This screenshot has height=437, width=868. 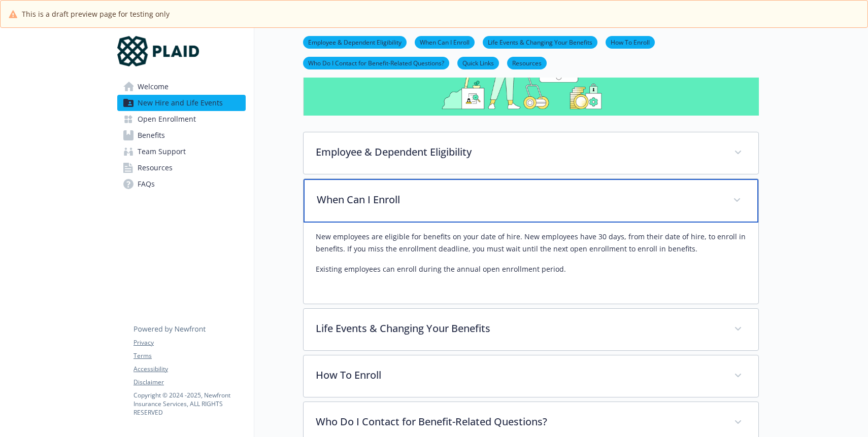 I want to click on p: Who Do I Contact for Benefit-Related Questions?, so click(x=519, y=422).